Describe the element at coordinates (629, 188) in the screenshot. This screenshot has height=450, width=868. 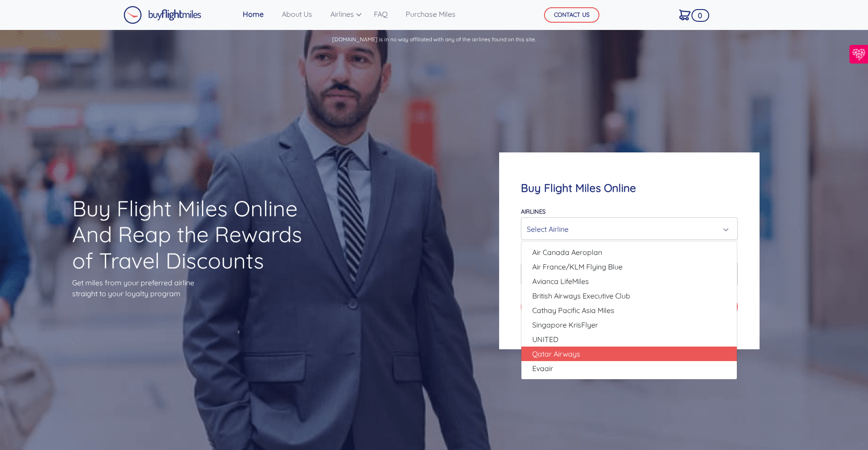
I see `h4: Buy Flight Miles Online` at that location.